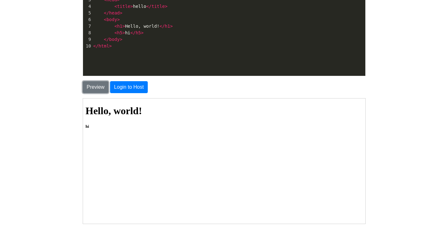 The image size is (448, 230). Describe the element at coordinates (96, 87) in the screenshot. I see `button: Preview` at that location.